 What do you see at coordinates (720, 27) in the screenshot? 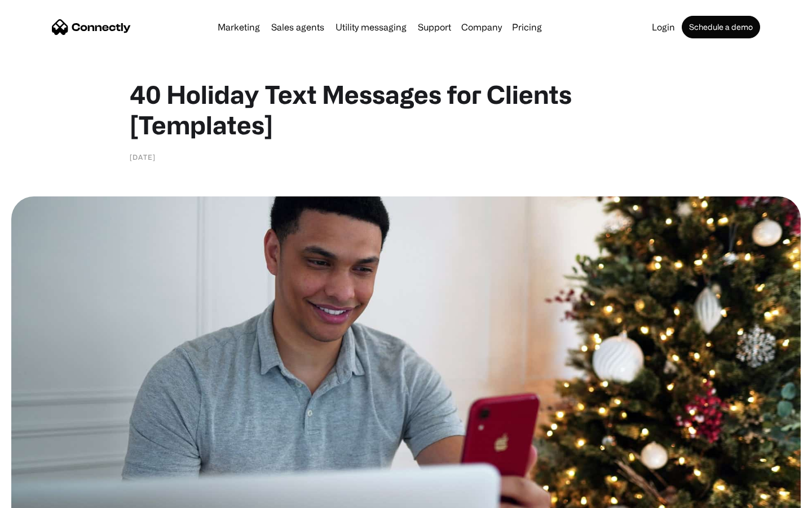
I see `a: Schedule a demo` at bounding box center [720, 27].